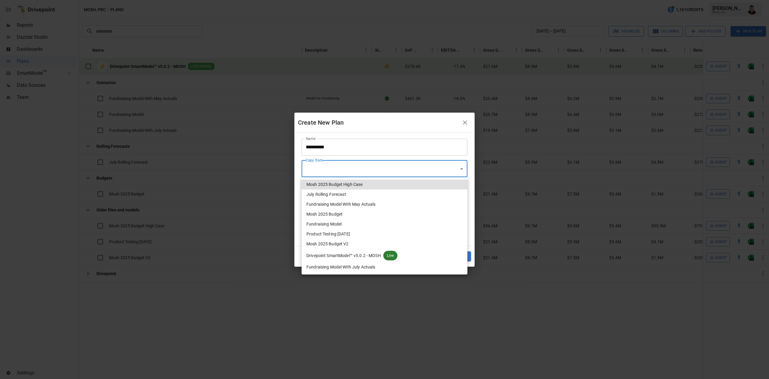 The width and height of the screenshot is (769, 379). I want to click on span: Fundraising Model, so click(324, 224).